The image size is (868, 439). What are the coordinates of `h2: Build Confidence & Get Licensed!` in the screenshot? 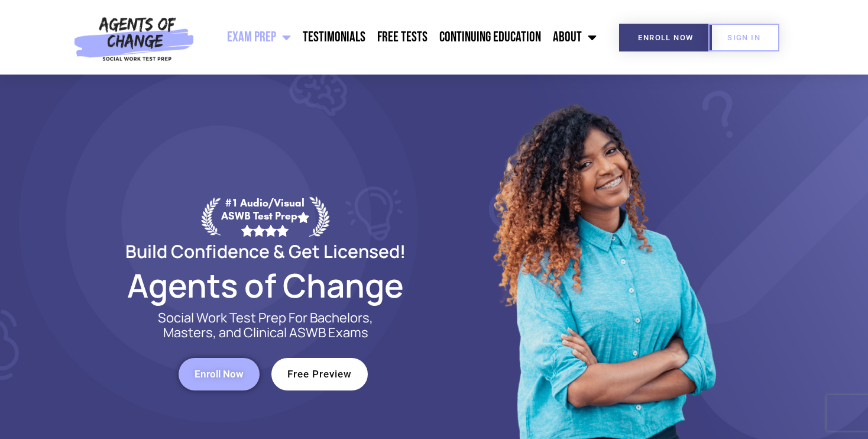 It's located at (266, 251).